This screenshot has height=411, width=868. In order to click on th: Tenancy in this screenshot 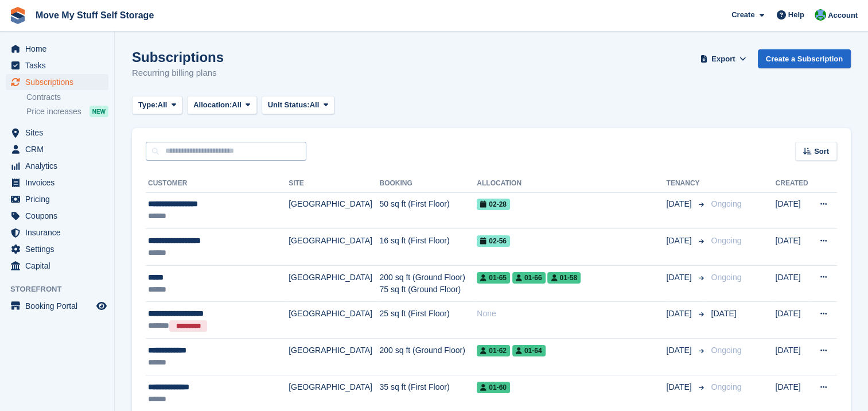, I will do `click(687, 183)`.